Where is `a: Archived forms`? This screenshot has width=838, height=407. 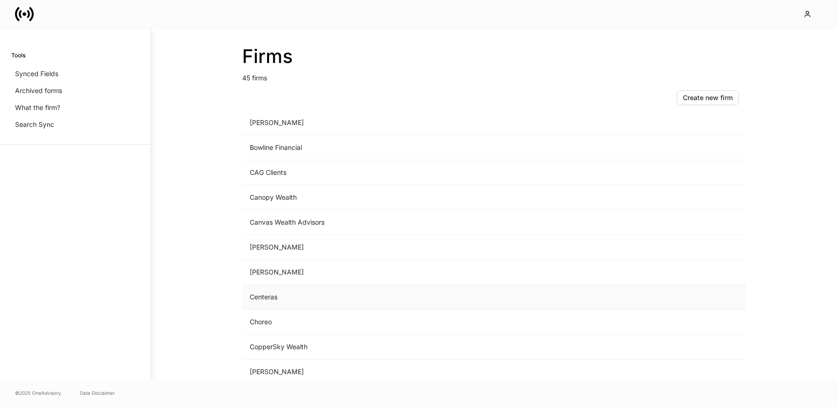
a: Archived forms is located at coordinates (75, 91).